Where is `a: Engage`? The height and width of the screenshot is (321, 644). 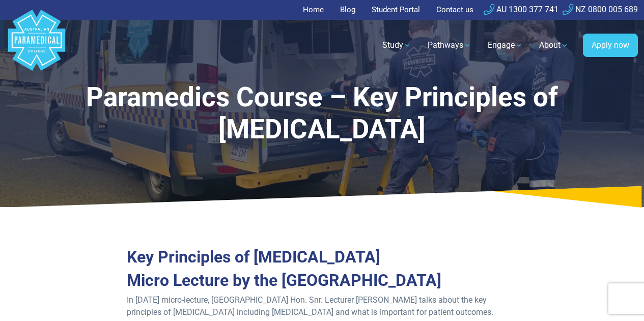
a: Engage is located at coordinates (505, 45).